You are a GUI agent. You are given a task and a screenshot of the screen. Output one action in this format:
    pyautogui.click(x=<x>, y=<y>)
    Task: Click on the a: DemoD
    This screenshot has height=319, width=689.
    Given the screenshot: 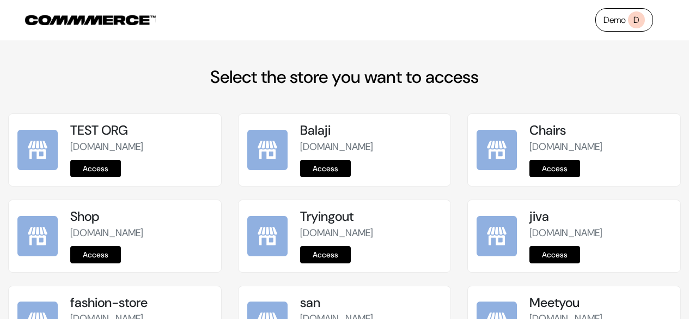 What is the action you would take?
    pyautogui.click(x=625, y=20)
    